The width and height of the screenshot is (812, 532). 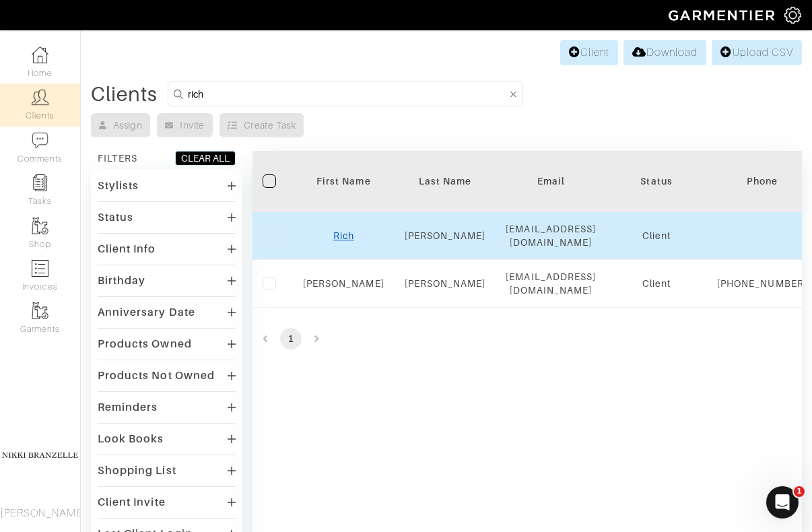 What do you see at coordinates (792, 15) in the screenshot?
I see `img: gear-icon-white-bd11855cb880d31180b6d7d6211b90ccbf57a29d726f0c71d8c61bd08dd39cc2.png` at bounding box center [792, 15].